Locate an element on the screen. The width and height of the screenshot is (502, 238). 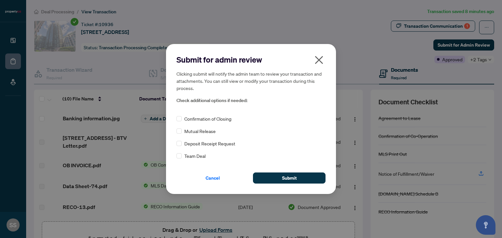
h2: Submit for admin review is located at coordinates (251, 60).